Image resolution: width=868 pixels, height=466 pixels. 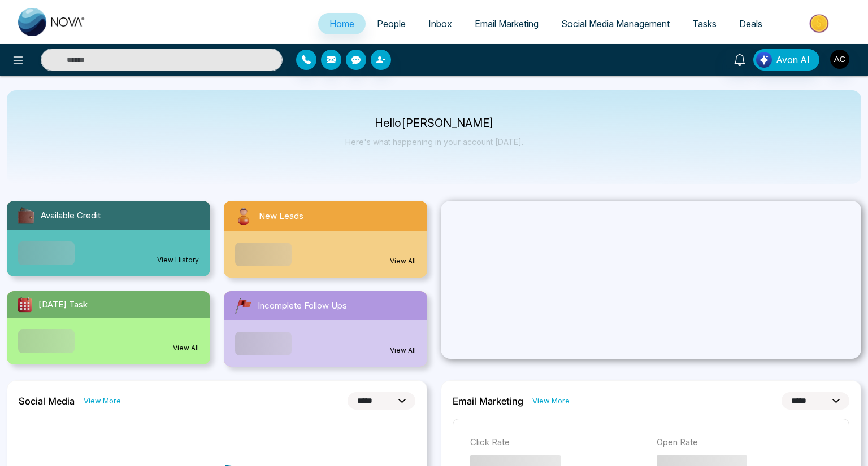 What do you see at coordinates (507, 24) in the screenshot?
I see `span: Email Marketing` at bounding box center [507, 24].